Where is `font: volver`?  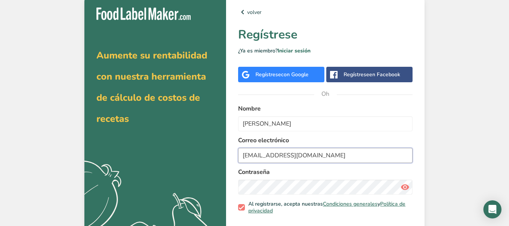
font: volver is located at coordinates (254, 12).